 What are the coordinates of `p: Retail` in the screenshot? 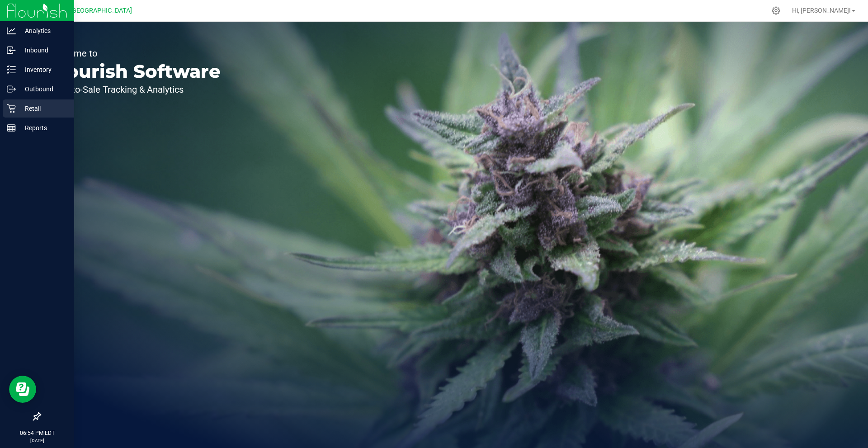 It's located at (43, 109).